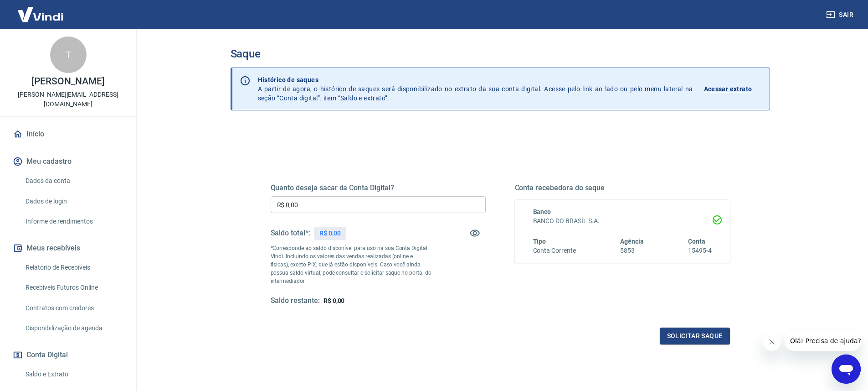 The image size is (868, 391). What do you see at coordinates (73, 201) in the screenshot?
I see `a: Dados de login` at bounding box center [73, 201].